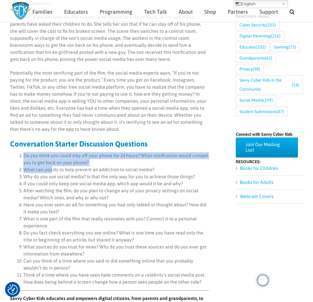 The image size is (313, 302). I want to click on li: After watching the film, do you plan to change any of your privacy settings on social media? Whic..., so click(116, 194).